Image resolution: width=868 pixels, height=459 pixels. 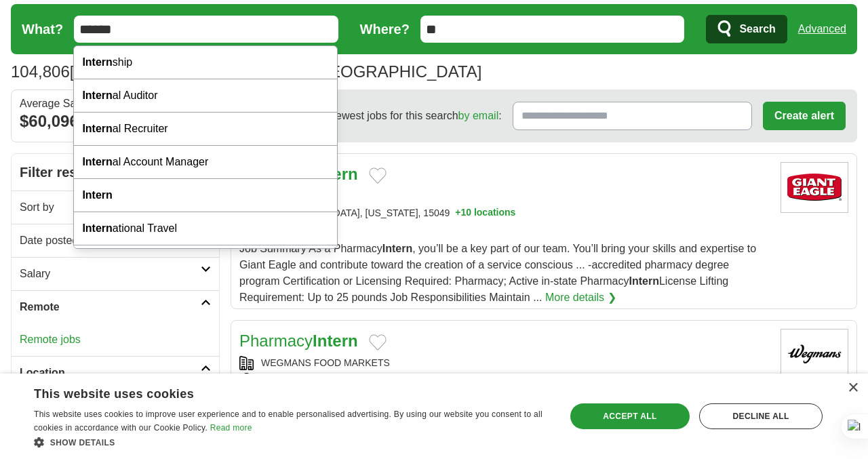 What do you see at coordinates (206, 129) in the screenshot?
I see `div: al Recruiter` at bounding box center [206, 129].